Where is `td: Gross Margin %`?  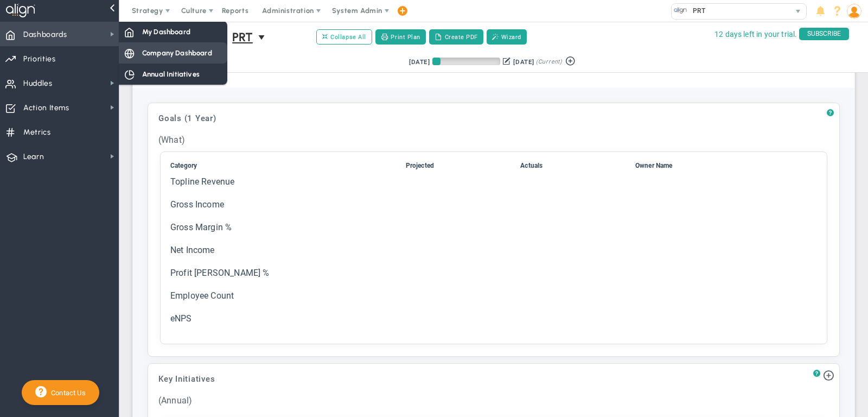 td: Gross Margin % is located at coordinates (287, 233).